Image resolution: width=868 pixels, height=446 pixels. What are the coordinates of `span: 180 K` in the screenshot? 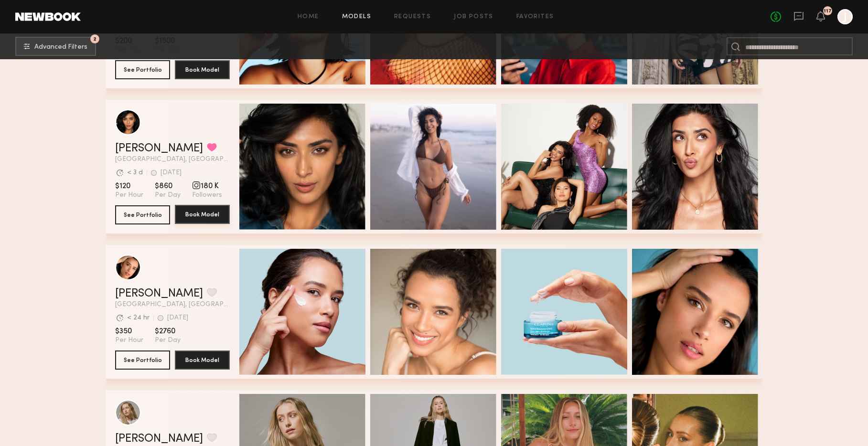 It's located at (207, 186).